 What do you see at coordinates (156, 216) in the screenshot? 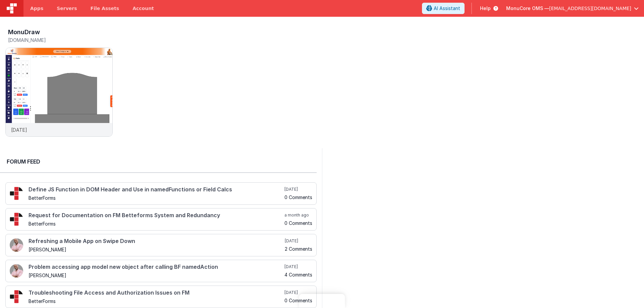
I see `h4: Request for Documentation on FM Betteforms System and Redundancy` at bounding box center [156, 216].